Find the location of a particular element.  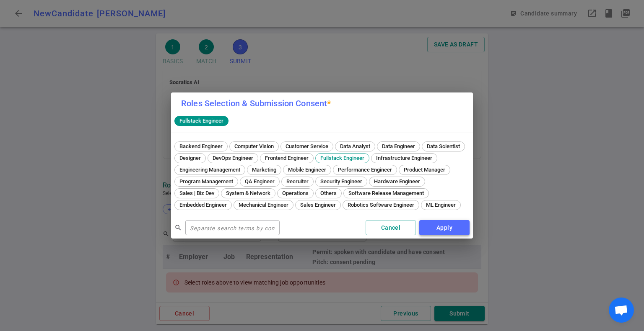

span: search is located at coordinates (178, 228).